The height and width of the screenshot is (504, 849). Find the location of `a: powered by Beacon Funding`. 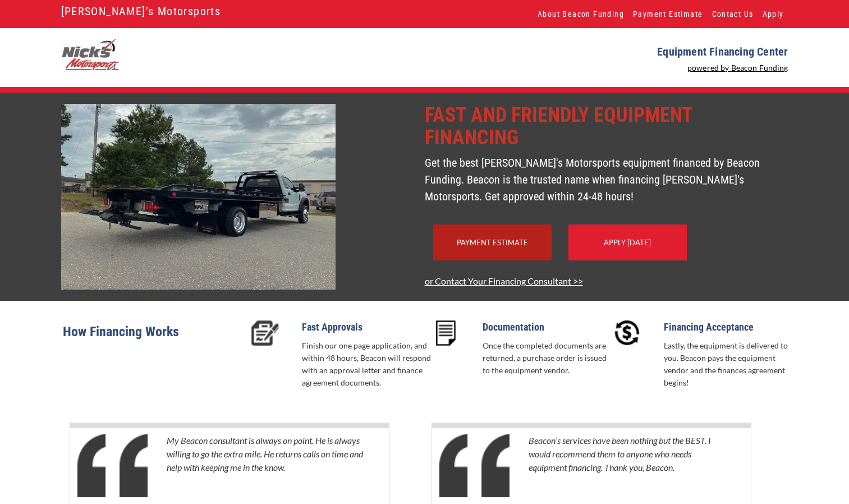

a: powered by Beacon Funding is located at coordinates (738, 67).